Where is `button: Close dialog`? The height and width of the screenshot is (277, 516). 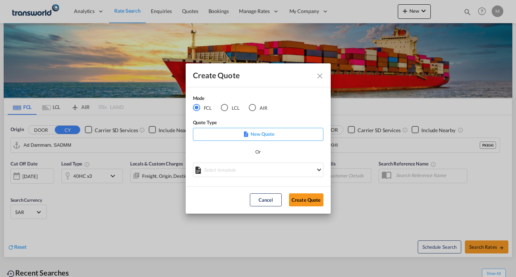 button: Close dialog is located at coordinates (319, 75).